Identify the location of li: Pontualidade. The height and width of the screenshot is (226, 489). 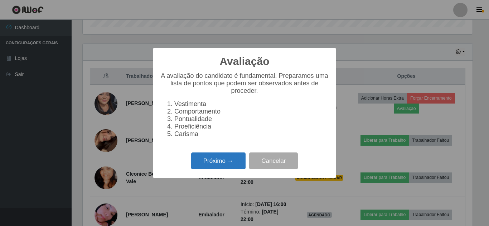
(251, 119).